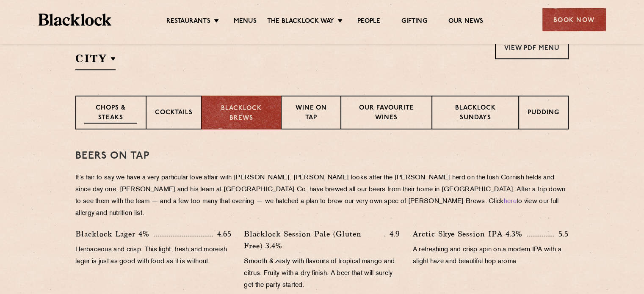 This screenshot has height=294, width=644. What do you see at coordinates (173, 114) in the screenshot?
I see `p: Cocktails` at bounding box center [173, 114].